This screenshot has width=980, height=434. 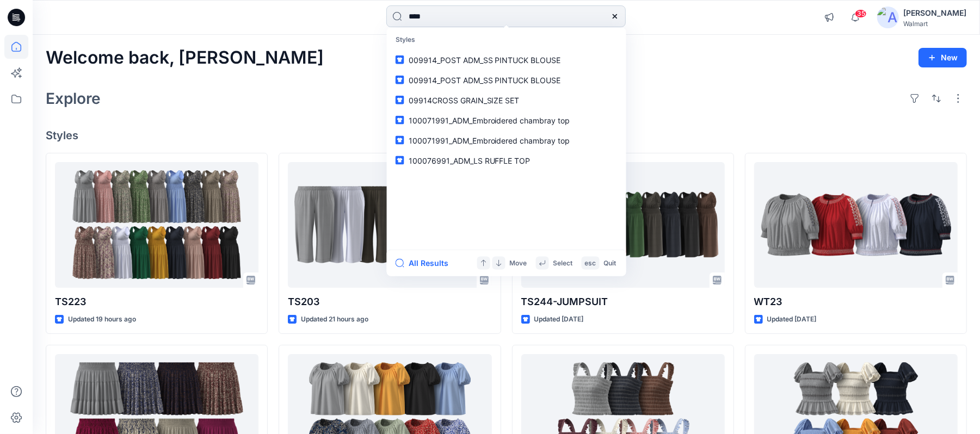 What do you see at coordinates (623, 302) in the screenshot?
I see `p: TS244-JUMPSUIT` at bounding box center [623, 302].